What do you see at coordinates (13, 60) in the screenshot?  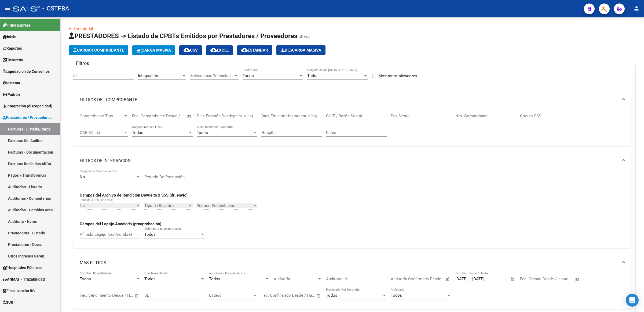 I see `span: Tesorería` at bounding box center [13, 60].